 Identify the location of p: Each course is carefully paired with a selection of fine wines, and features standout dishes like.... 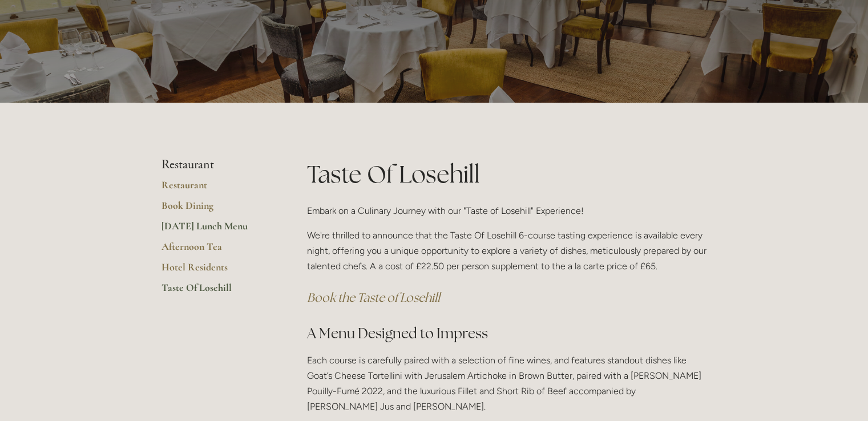
(506, 384).